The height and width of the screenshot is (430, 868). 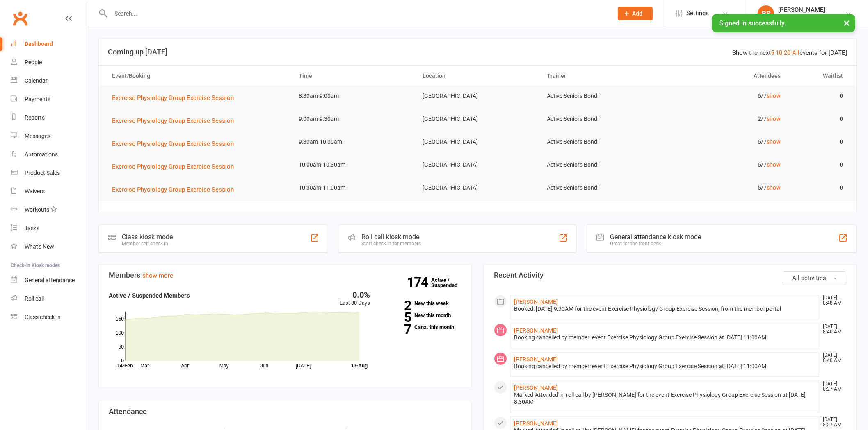 I want to click on div: Waivers, so click(x=34, y=192).